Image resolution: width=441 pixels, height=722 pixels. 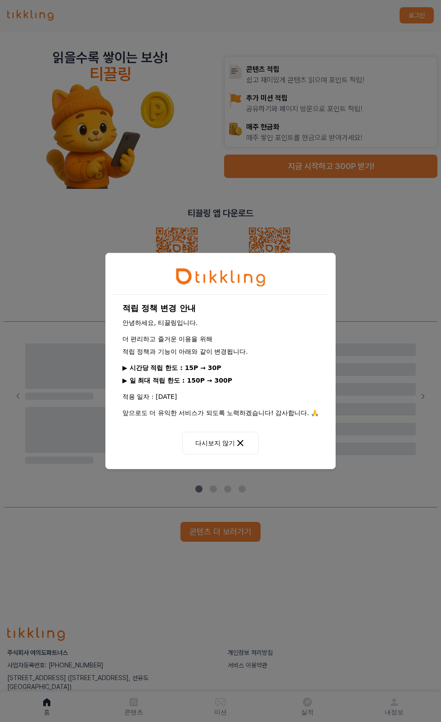 What do you see at coordinates (221, 308) in the screenshot?
I see `h1: 적립 정책 변경 안내` at bounding box center [221, 308].